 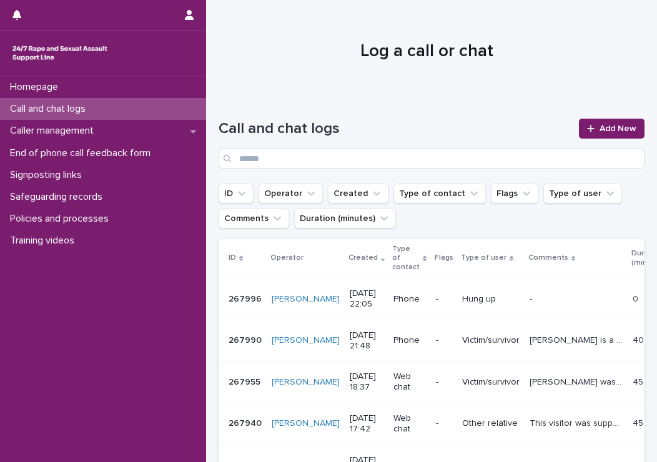 I want to click on input: Search, so click(x=431, y=159).